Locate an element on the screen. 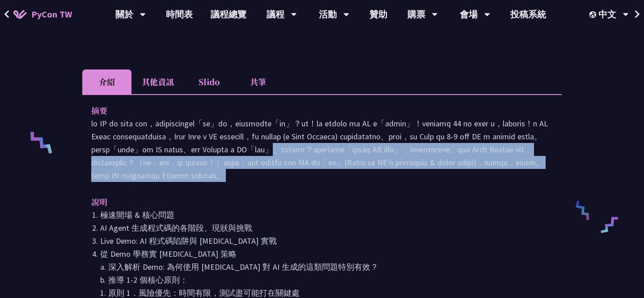 This screenshot has height=298, width=644. li: 共筆 is located at coordinates (258, 82).